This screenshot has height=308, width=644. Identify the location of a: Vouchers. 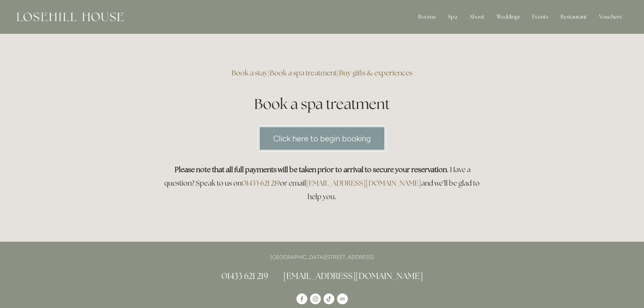
(610, 17).